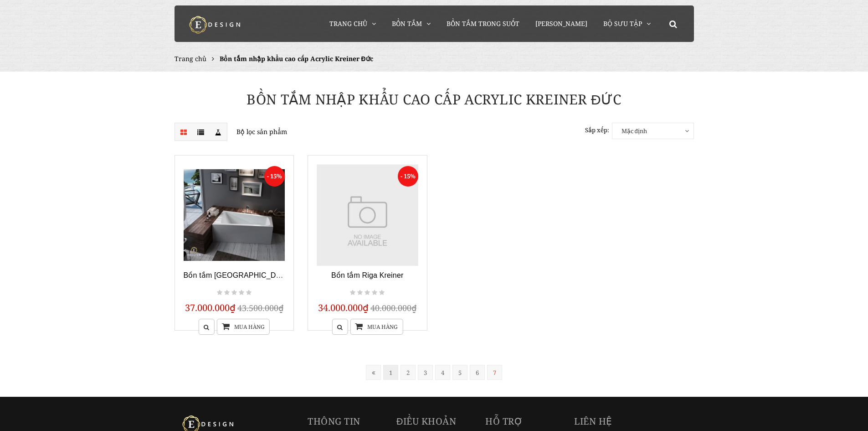  What do you see at coordinates (653, 131) in the screenshot?
I see `span: Mặc định` at bounding box center [653, 131].